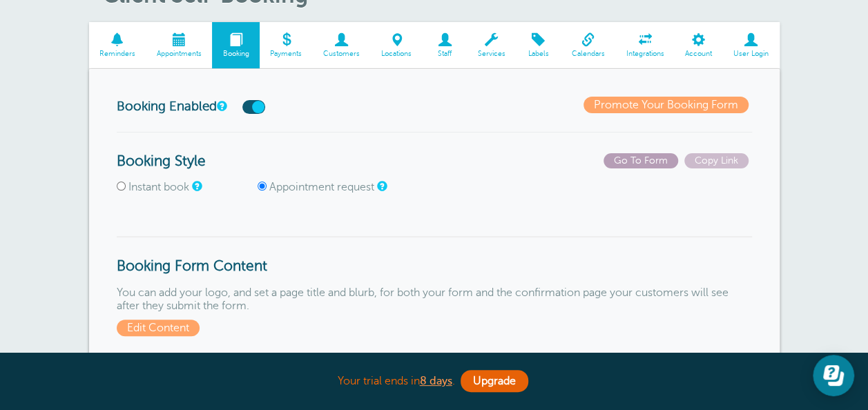  What do you see at coordinates (322, 187) in the screenshot?
I see `label: Appointment request` at bounding box center [322, 187].